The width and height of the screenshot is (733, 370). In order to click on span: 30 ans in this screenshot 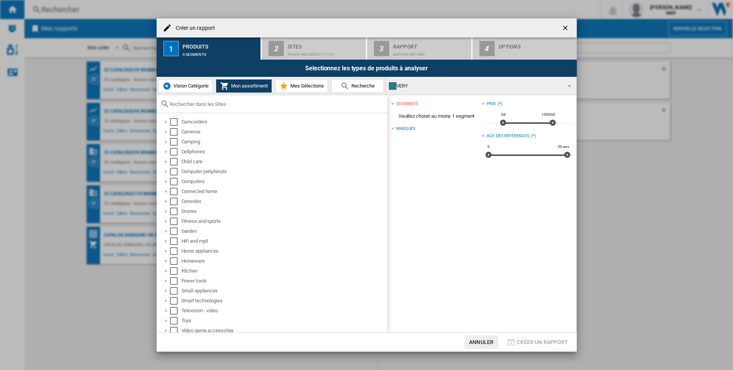, I will do `click(563, 147)`.